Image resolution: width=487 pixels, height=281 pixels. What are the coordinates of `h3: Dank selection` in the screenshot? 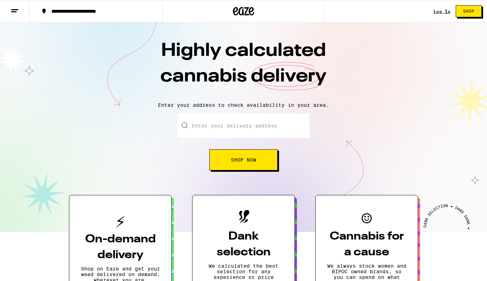 It's located at (243, 245).